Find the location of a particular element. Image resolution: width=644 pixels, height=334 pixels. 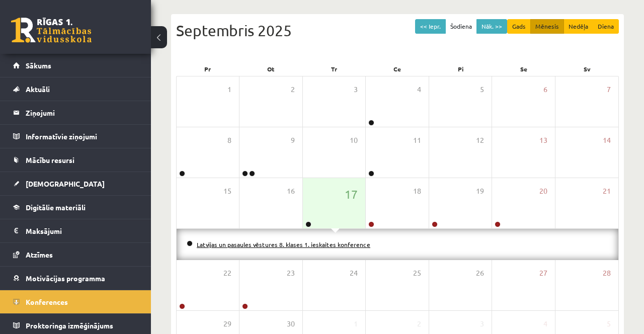

span: 22 is located at coordinates (227, 273).